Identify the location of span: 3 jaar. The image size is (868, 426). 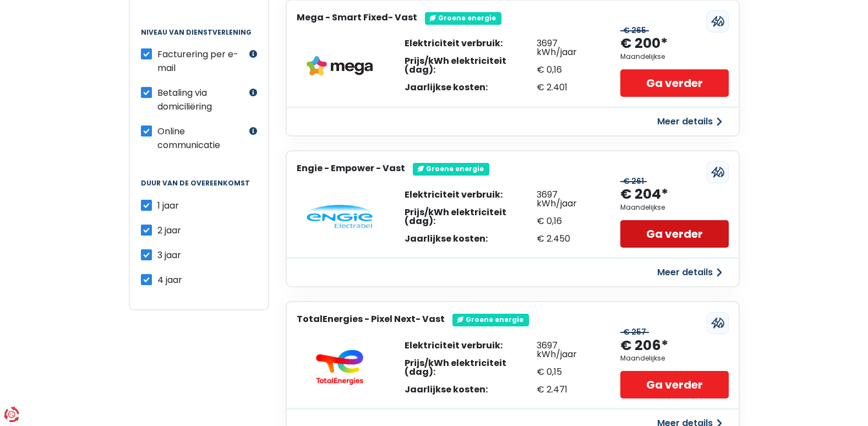
(169, 255).